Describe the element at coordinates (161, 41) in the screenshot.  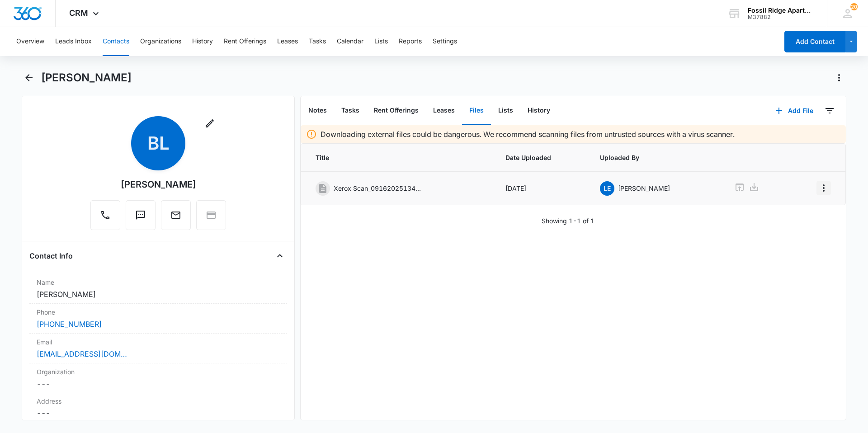
I see `button: Organizations` at that location.